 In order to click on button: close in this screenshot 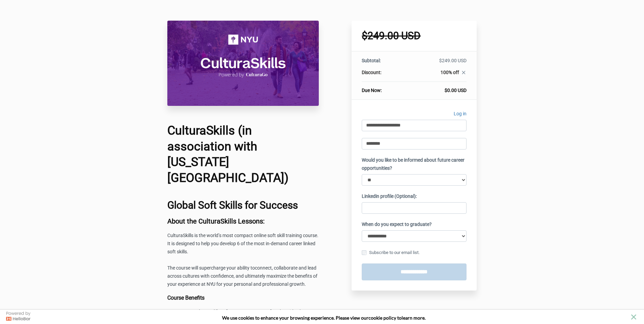, I will do `click(633, 317)`.